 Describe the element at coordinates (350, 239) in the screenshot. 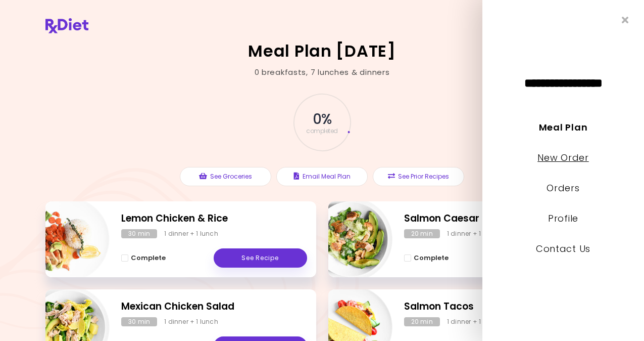

I see `img: Info - Salmon Caesar Salad` at that location.